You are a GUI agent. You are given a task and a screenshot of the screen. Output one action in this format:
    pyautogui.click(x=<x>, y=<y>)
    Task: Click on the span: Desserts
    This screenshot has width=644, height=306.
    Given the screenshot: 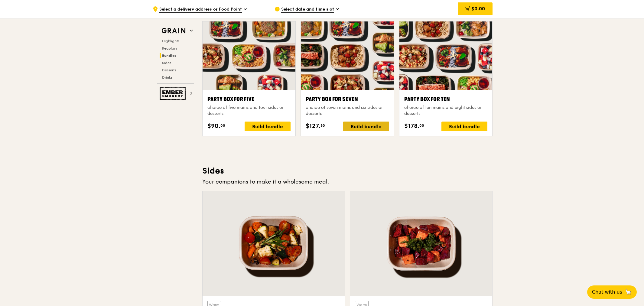 What is the action you would take?
    pyautogui.click(x=169, y=70)
    